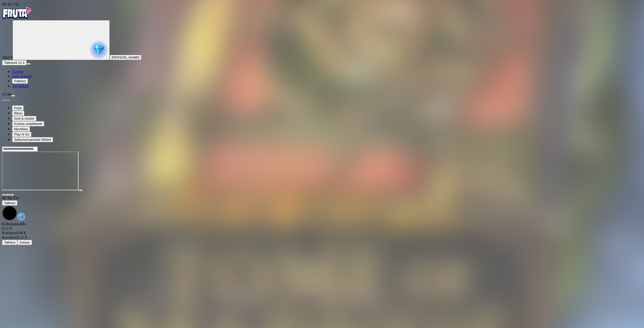 The width and height of the screenshot is (644, 328). What do you see at coordinates (22, 134) in the screenshot?
I see `span: Play N Go` at bounding box center [22, 134].